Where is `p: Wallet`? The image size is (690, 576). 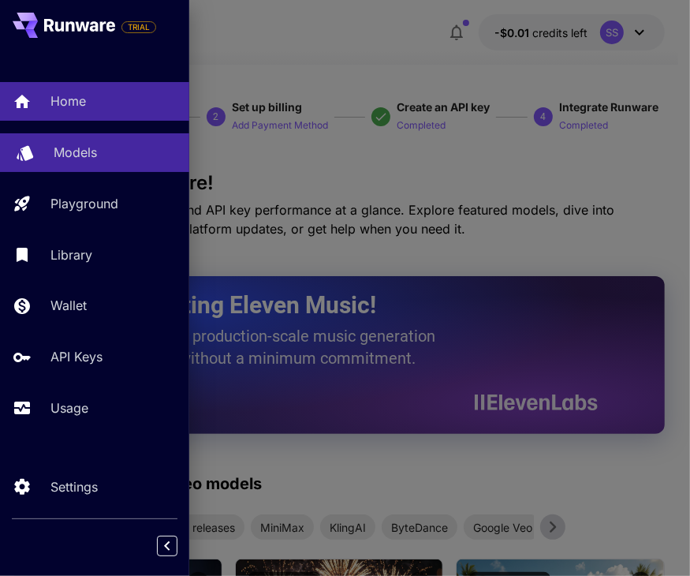
p: Wallet is located at coordinates (69, 305).